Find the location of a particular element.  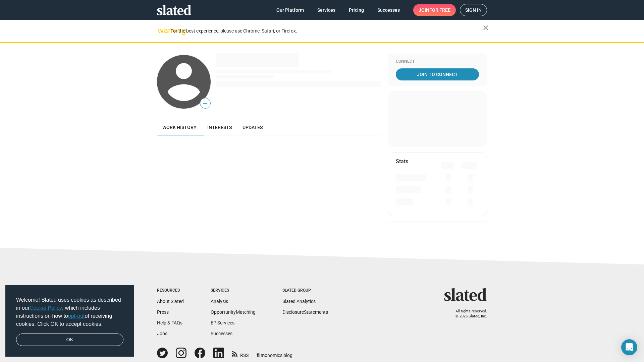

div: Open Intercom Messenger is located at coordinates (629, 347).